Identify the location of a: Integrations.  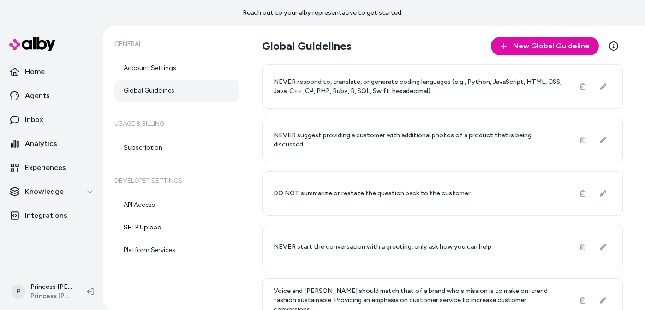
(52, 216).